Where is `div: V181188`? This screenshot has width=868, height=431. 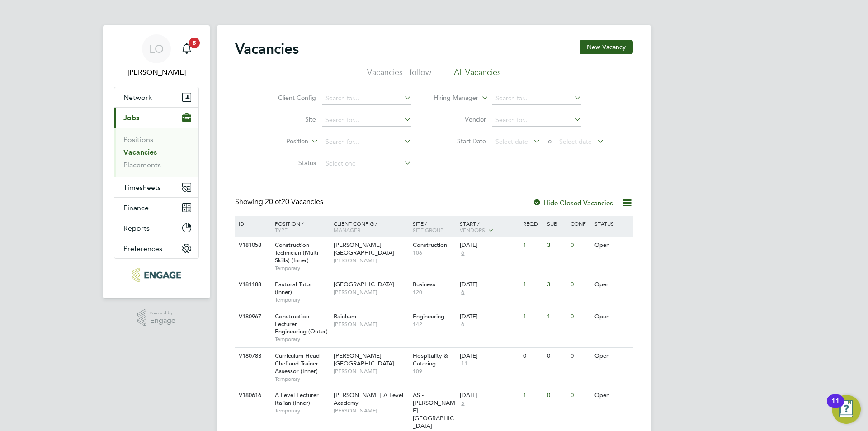 div: V181188 is located at coordinates (252, 285).